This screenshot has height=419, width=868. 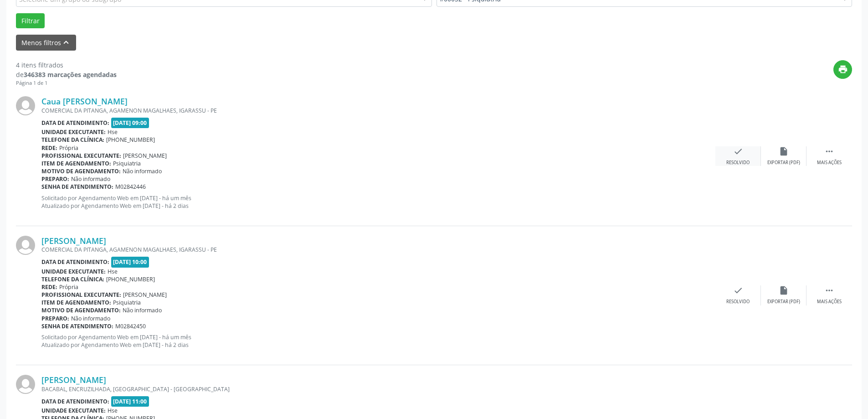 What do you see at coordinates (70, 75) in the screenshot?
I see `strong: 346383 marcações agendadas` at bounding box center [70, 75].